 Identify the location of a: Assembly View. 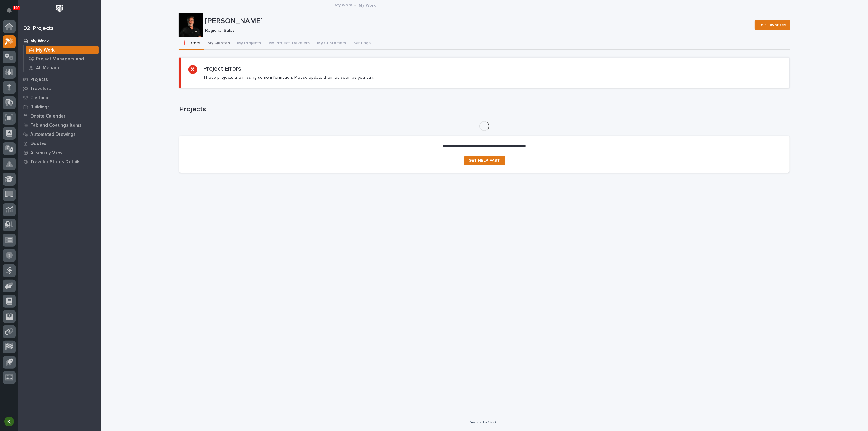
(59, 152).